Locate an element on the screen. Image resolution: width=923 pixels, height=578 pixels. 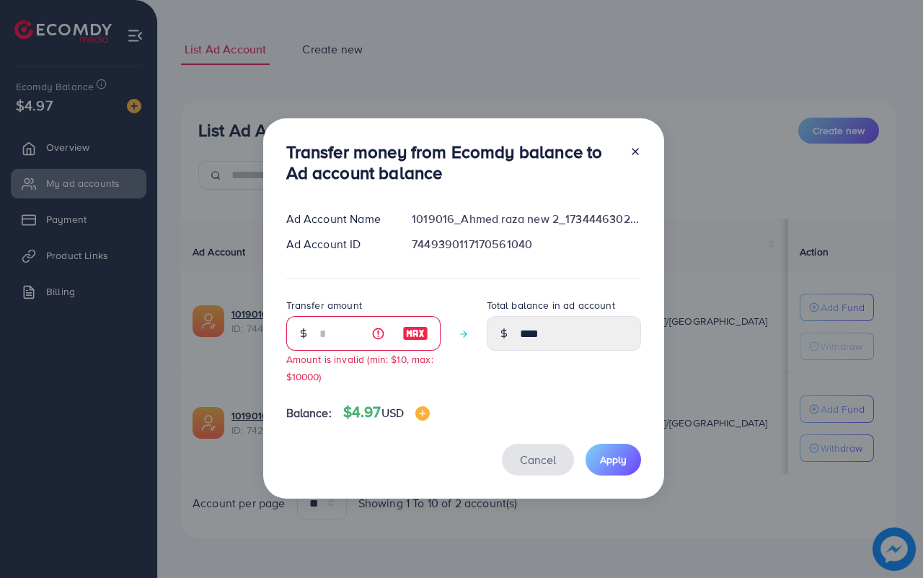
label: Total balance in ad account is located at coordinates (551, 305).